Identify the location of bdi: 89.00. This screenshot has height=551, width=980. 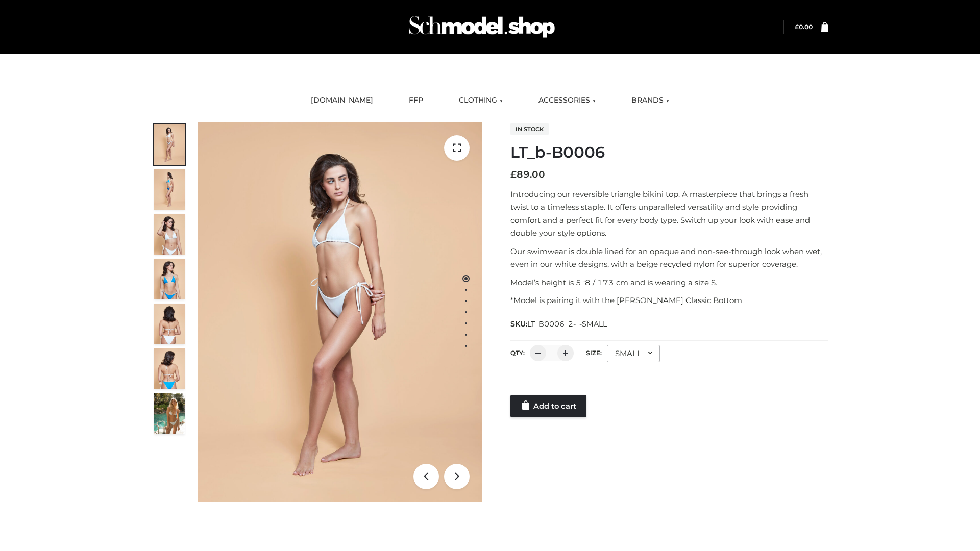
(527, 175).